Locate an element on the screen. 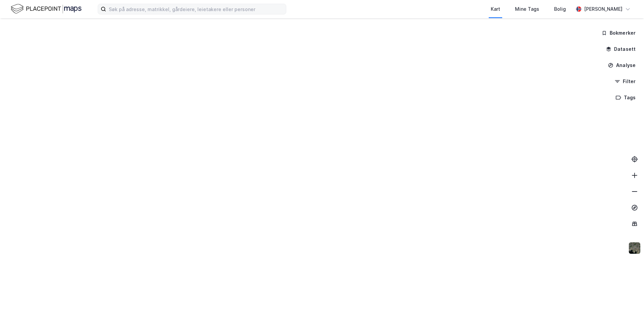 This screenshot has height=311, width=644. div: Kontrollprogram for chat is located at coordinates (627, 295).